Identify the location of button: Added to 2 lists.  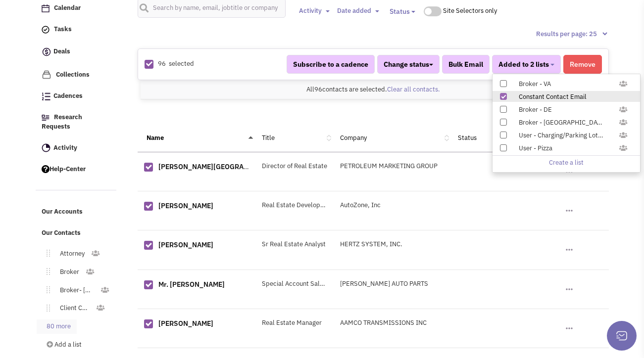
(526, 64).